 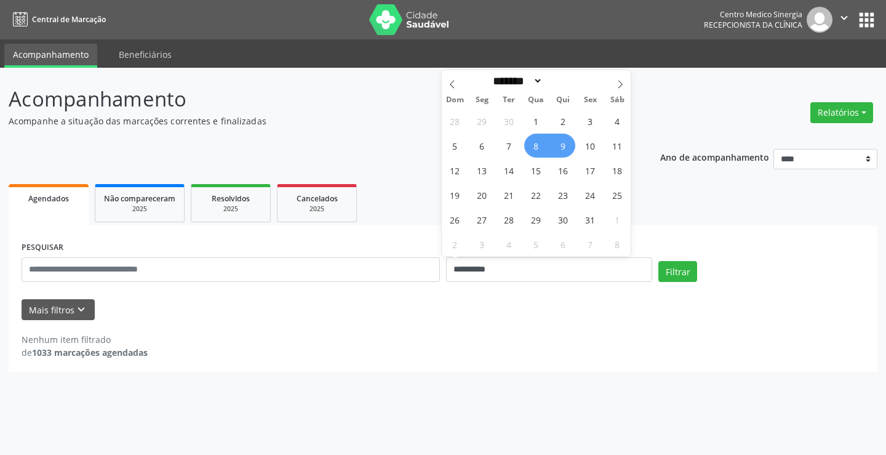 What do you see at coordinates (677, 271) in the screenshot?
I see `button: Filtrar` at bounding box center [677, 271].